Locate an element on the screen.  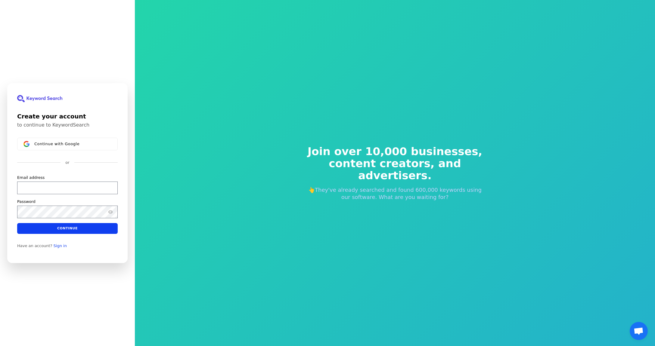
h1: Create your account is located at coordinates (67, 116).